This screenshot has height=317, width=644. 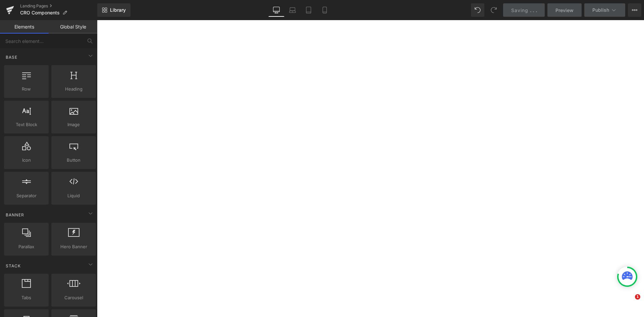 What do you see at coordinates (520, 10) in the screenshot?
I see `span: Saving` at bounding box center [520, 10].